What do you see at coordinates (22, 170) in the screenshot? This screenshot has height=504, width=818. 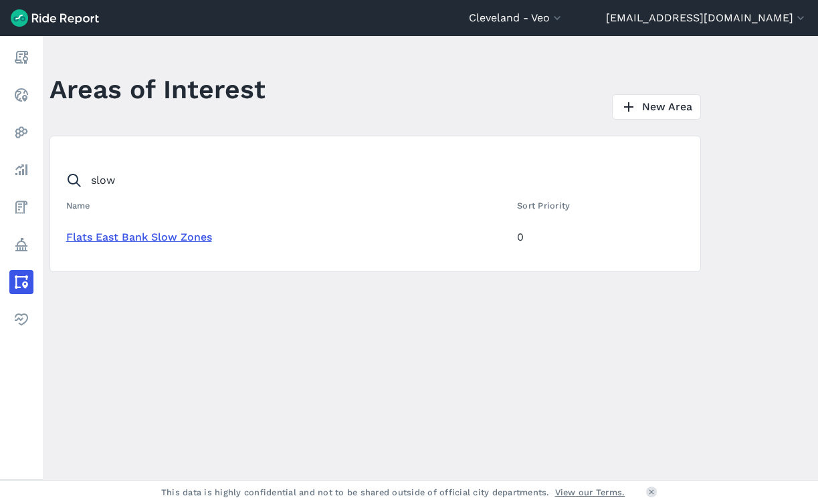 I see `a: Analyze` at bounding box center [22, 170].